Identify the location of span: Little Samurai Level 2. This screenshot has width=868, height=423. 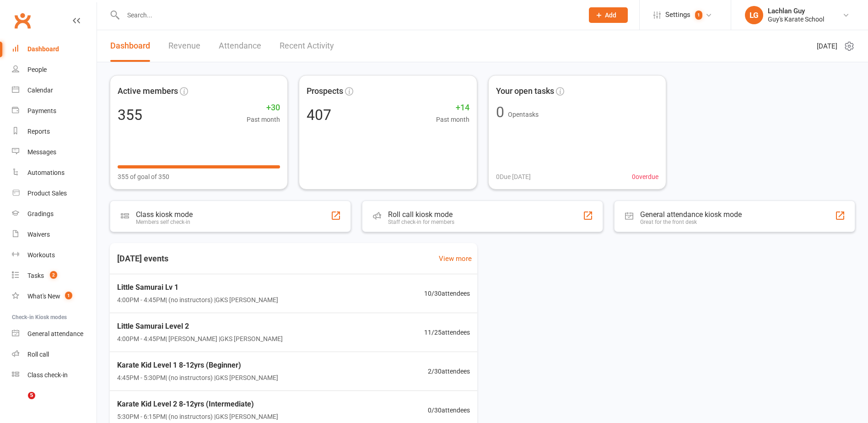
(200, 327).